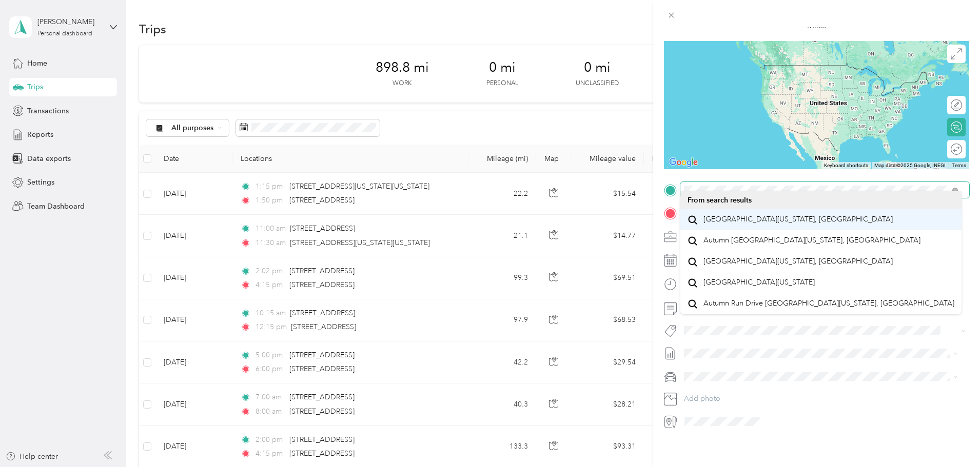 The image size is (980, 467). What do you see at coordinates (684, 162) in the screenshot?
I see `a: Open this area in Google Maps (opens a new window)` at bounding box center [684, 162].